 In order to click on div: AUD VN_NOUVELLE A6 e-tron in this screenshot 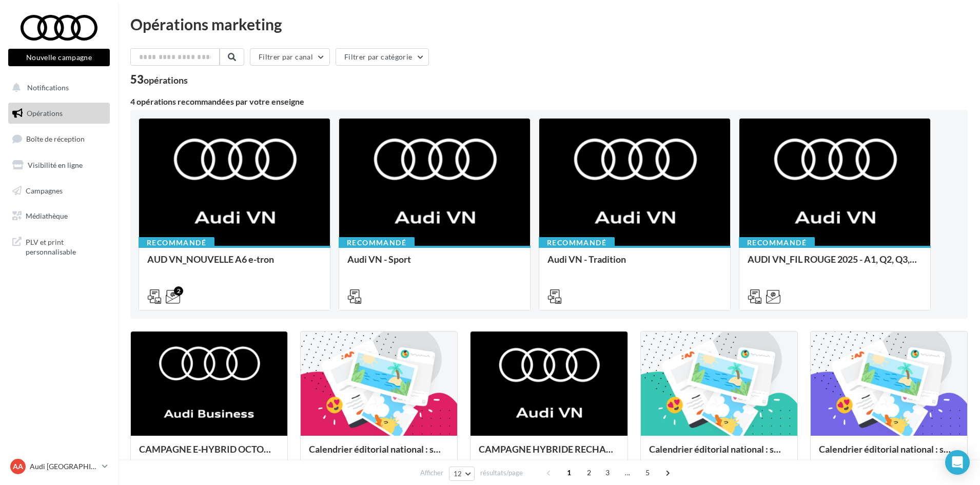, I will do `click(234, 264)`.